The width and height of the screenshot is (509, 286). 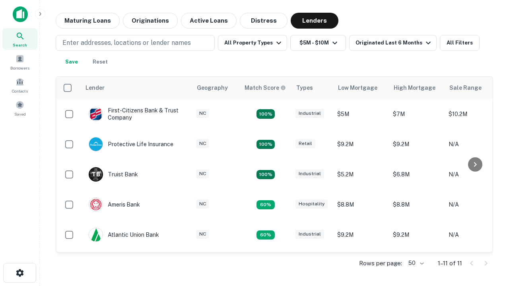 I want to click on th: Low Mortgage, so click(x=361, y=88).